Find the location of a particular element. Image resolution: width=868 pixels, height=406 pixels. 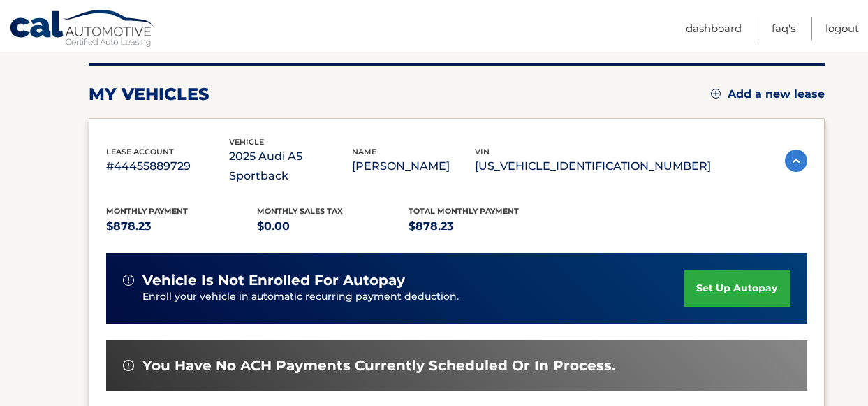

p: Enroll your vehicle in automatic recurring payment deduction. is located at coordinates (413, 297).